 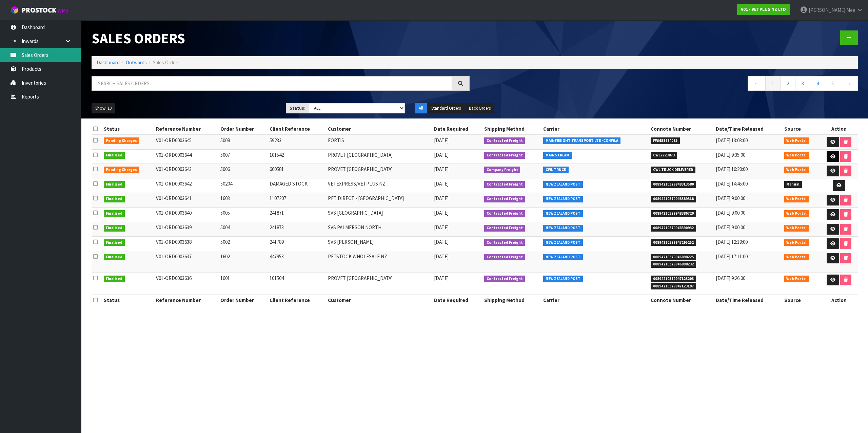 What do you see at coordinates (664, 155) in the screenshot?
I see `span: CWL7723873` at bounding box center [664, 155].